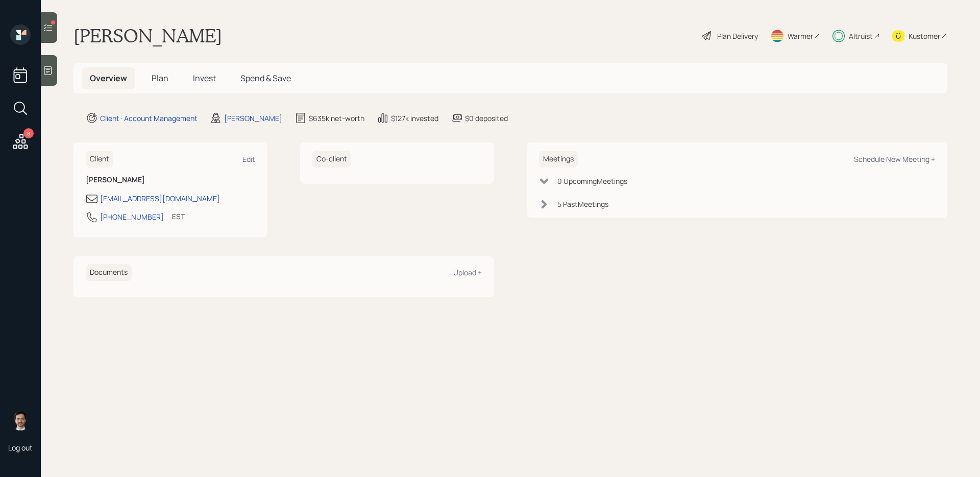 The height and width of the screenshot is (477, 980). I want to click on div: Client · Account Management, so click(148, 118).